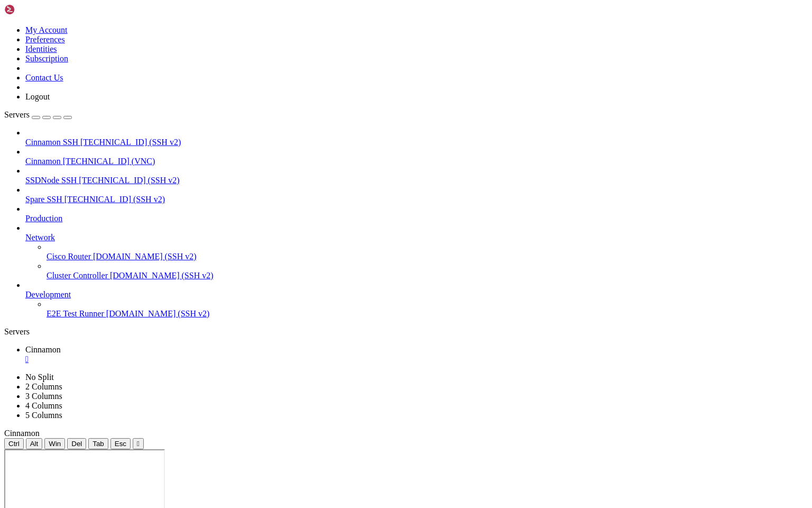 This screenshot has width=812, height=508. What do you see at coordinates (417, 252) in the screenshot?
I see `li: Network` at bounding box center [417, 252].